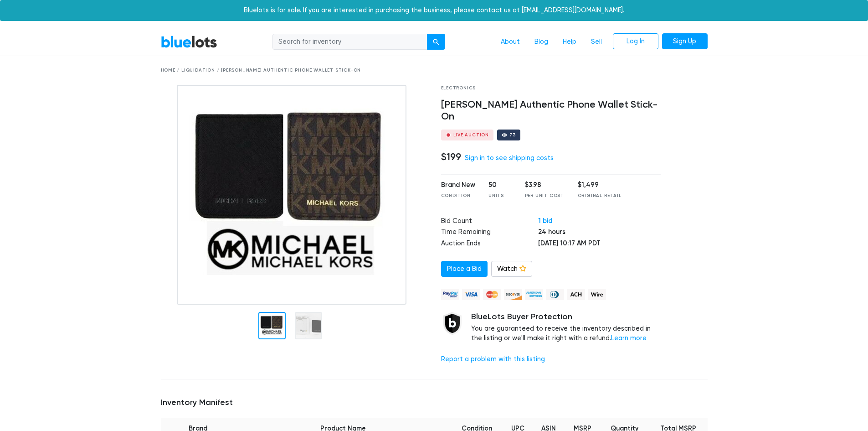 The image size is (868, 431). Describe the element at coordinates (629, 338) in the screenshot. I see `a: Learn more` at that location.